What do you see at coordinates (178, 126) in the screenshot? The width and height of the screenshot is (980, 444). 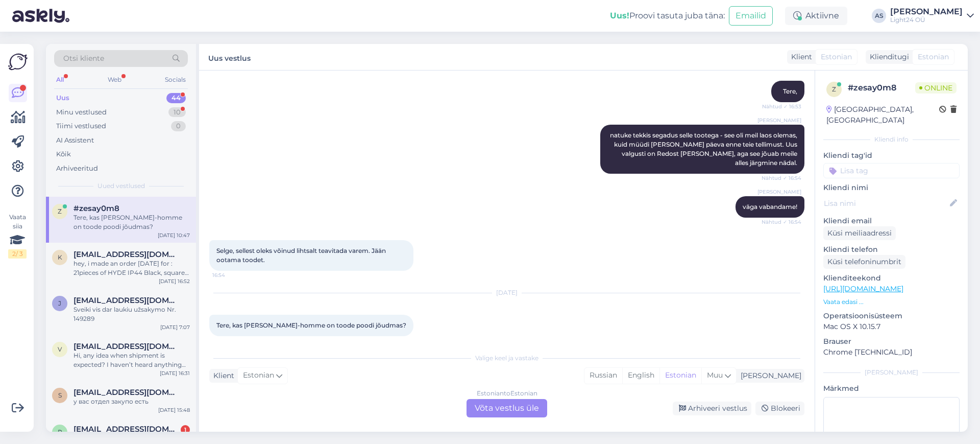 I see `div: 0` at bounding box center [178, 126].